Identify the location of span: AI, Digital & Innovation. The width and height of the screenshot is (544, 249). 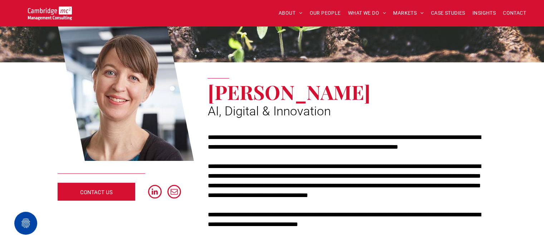
(269, 111).